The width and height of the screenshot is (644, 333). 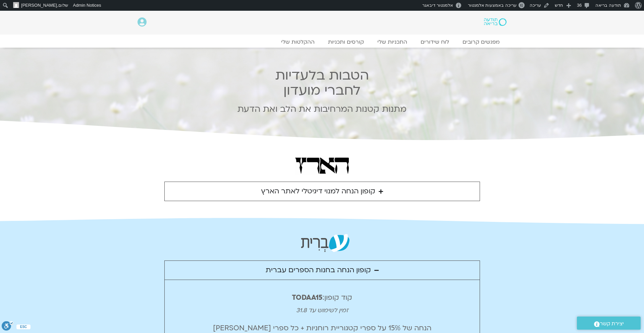 I want to click on span: עריכה באמצעות אלמנטור, so click(x=492, y=5).